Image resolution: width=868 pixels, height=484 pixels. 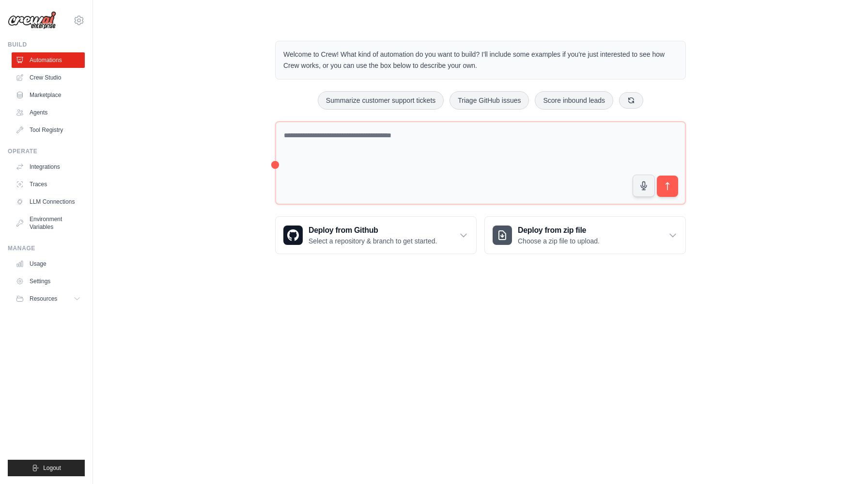 What do you see at coordinates (48, 264) in the screenshot?
I see `a: Usage` at bounding box center [48, 264].